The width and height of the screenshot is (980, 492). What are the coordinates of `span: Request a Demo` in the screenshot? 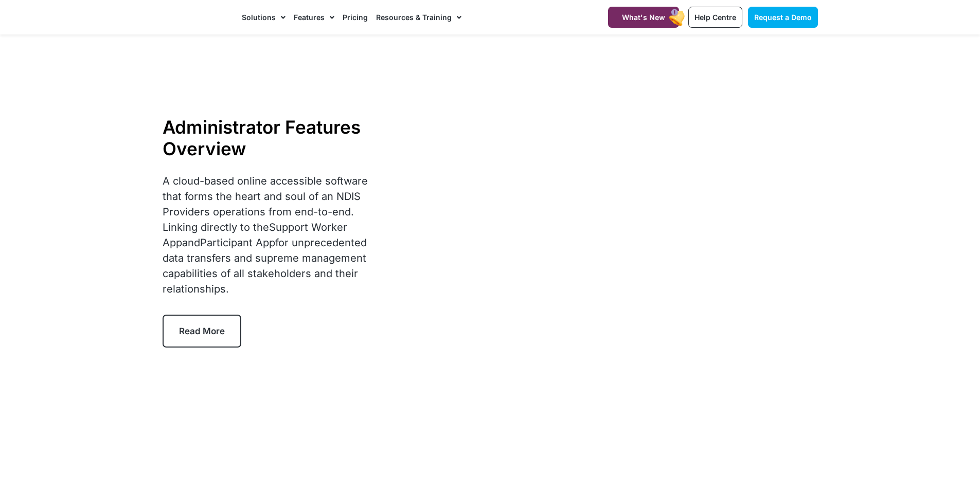 It's located at (782, 17).